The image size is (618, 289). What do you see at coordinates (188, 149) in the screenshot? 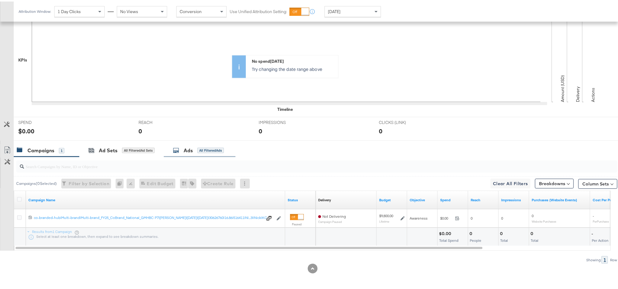
I see `div: Ads` at bounding box center [188, 149].